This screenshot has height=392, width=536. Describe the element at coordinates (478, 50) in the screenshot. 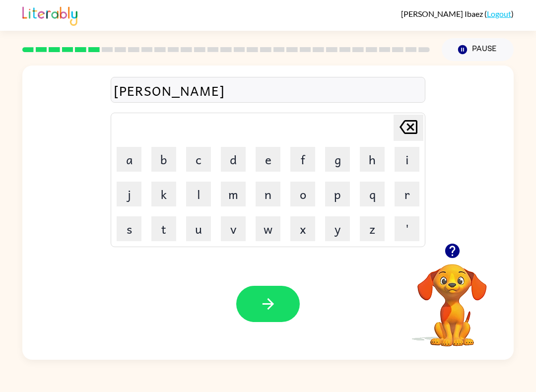

I see `button: Pause` at that location.